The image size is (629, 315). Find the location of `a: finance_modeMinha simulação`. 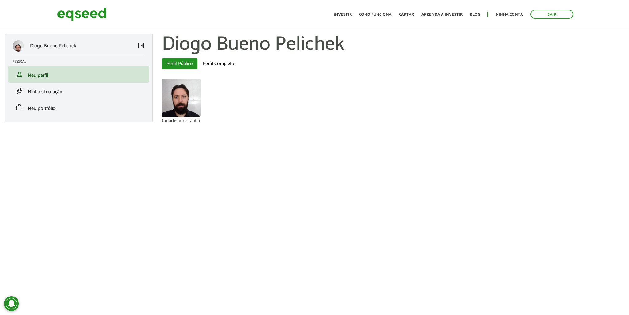

a: finance_modeMinha simulação is located at coordinates (79, 91).